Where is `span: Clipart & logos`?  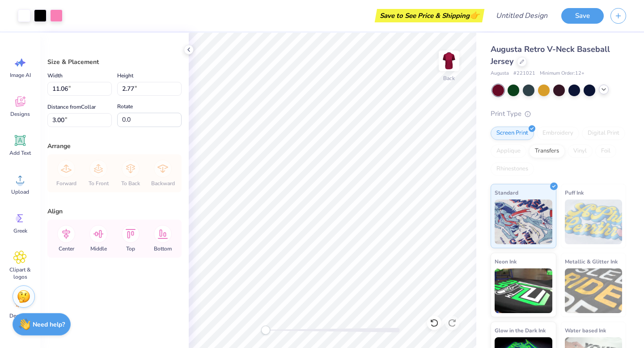
span: Clipart & logos is located at coordinates (20, 273).